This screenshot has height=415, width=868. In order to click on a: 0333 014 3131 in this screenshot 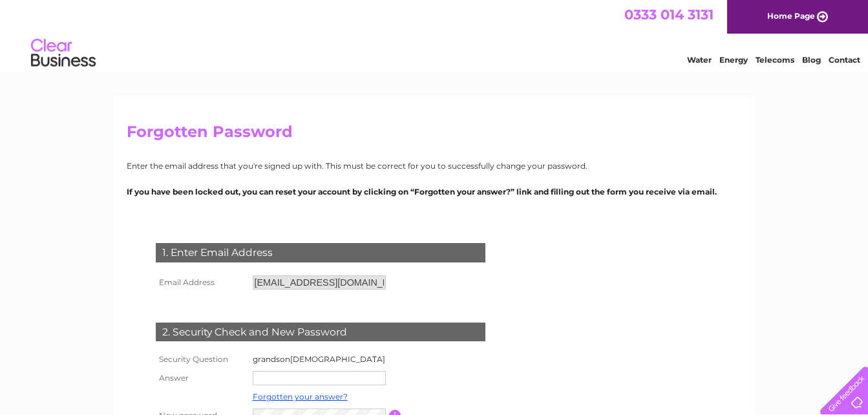, I will do `click(669, 14)`.